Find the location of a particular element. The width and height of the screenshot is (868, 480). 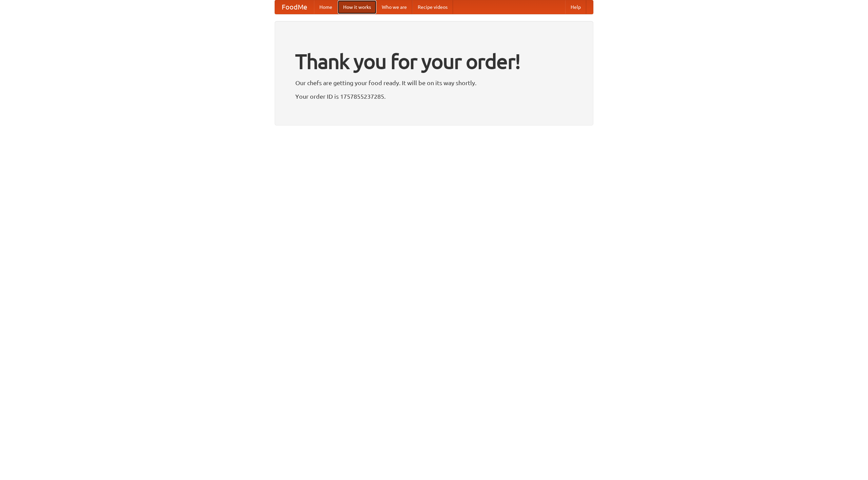

a: Help is located at coordinates (576, 7).